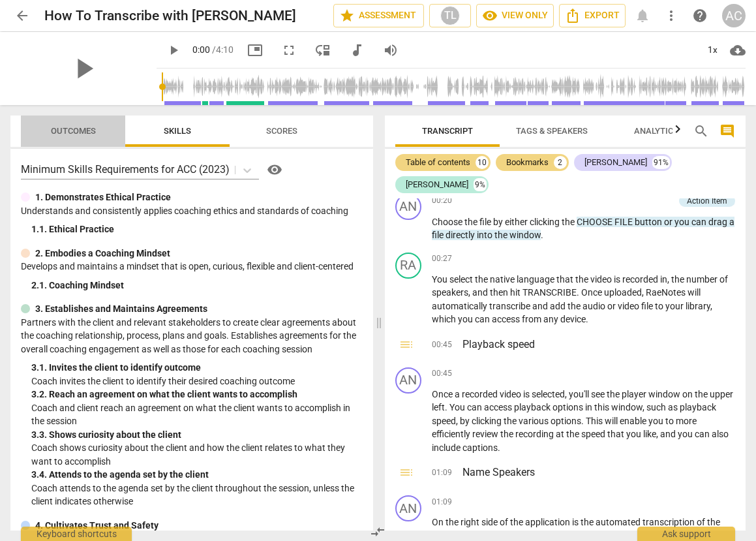 The width and height of the screenshot is (756, 541). What do you see at coordinates (665, 394) in the screenshot?
I see `span: window` at bounding box center [665, 394].